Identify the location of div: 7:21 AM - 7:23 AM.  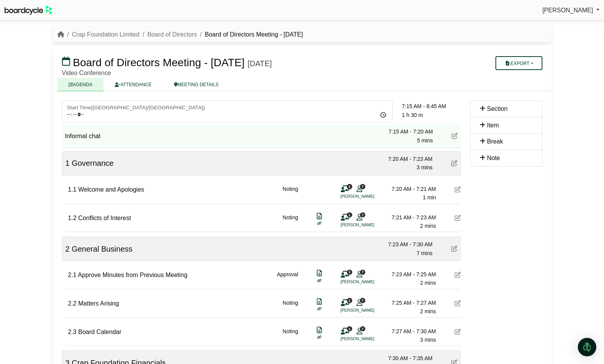
(409, 217).